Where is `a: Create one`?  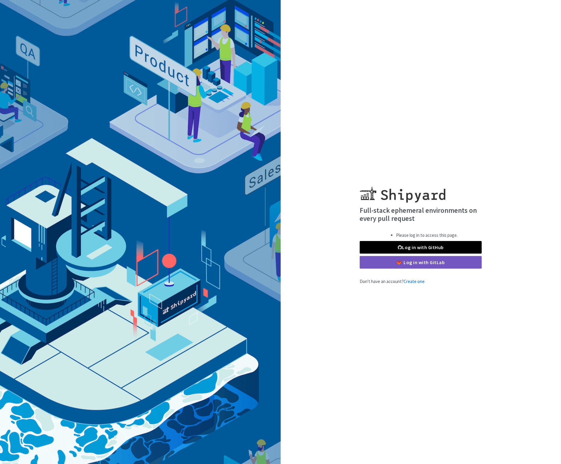
a: Create one is located at coordinates (414, 281).